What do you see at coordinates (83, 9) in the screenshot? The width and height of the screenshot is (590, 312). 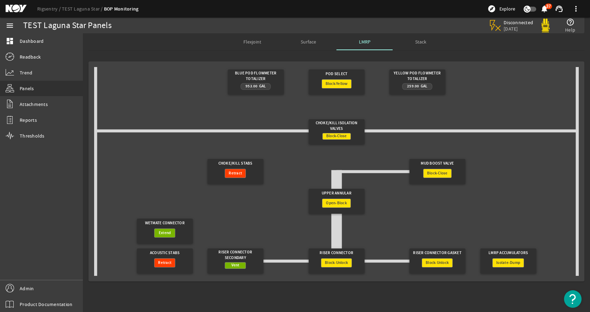 I see `a: TEST Laguna Star` at bounding box center [83, 9].